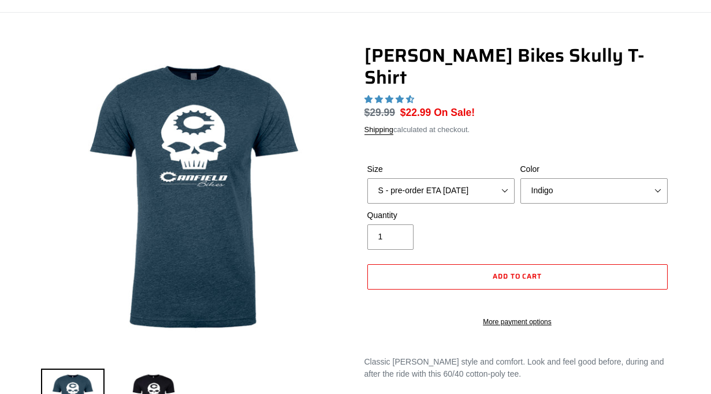  Describe the element at coordinates (390, 99) in the screenshot. I see `span: 4.67 stars` at that location.